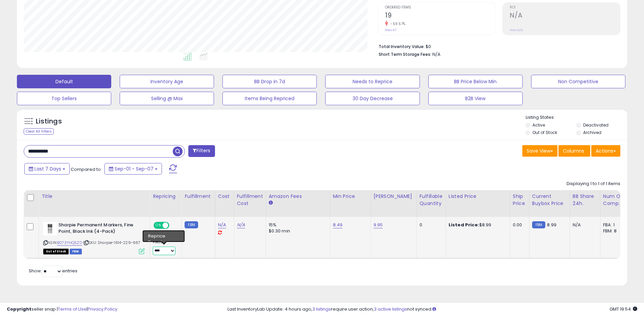 The width and height of the screenshot is (644, 316). What do you see at coordinates (552, 224) in the screenshot?
I see `span: 8.99` at bounding box center [552, 224].